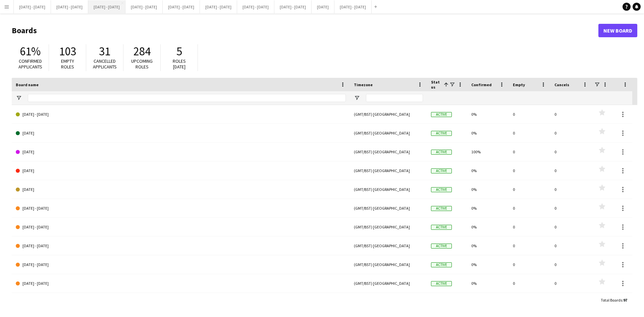 Image resolution: width=644 pixels, height=317 pixels. I want to click on span: Empty, so click(519, 85).